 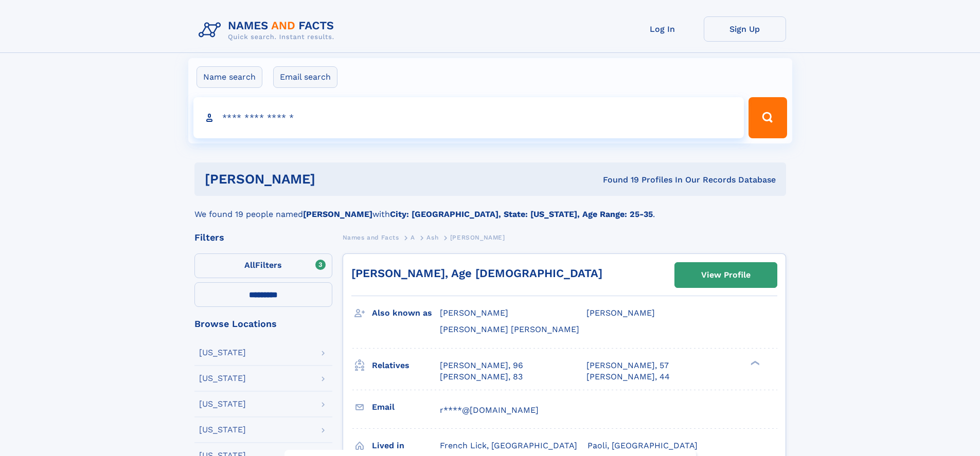 I want to click on button: Search Button, so click(x=768, y=118).